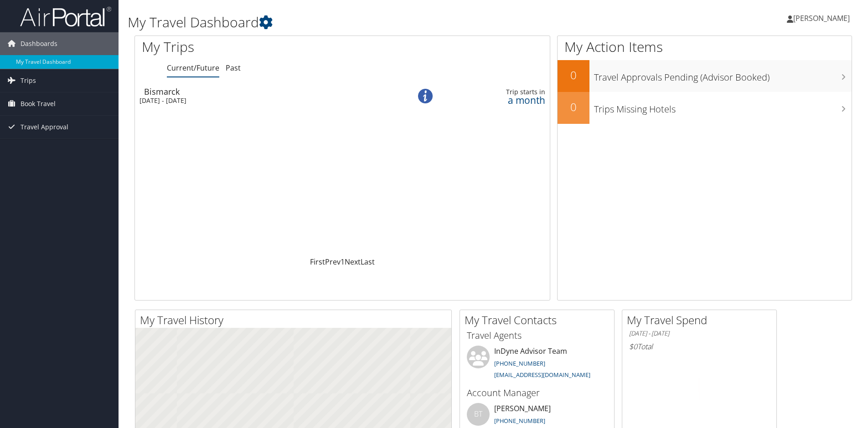 This screenshot has width=868, height=428. I want to click on div: Bismarck, so click(268, 92).